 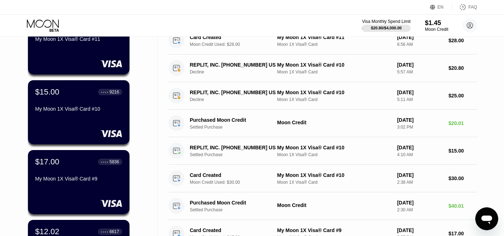 What do you see at coordinates (386, 22) in the screenshot?
I see `div: Visa Monthly Spend Limit` at bounding box center [386, 22].